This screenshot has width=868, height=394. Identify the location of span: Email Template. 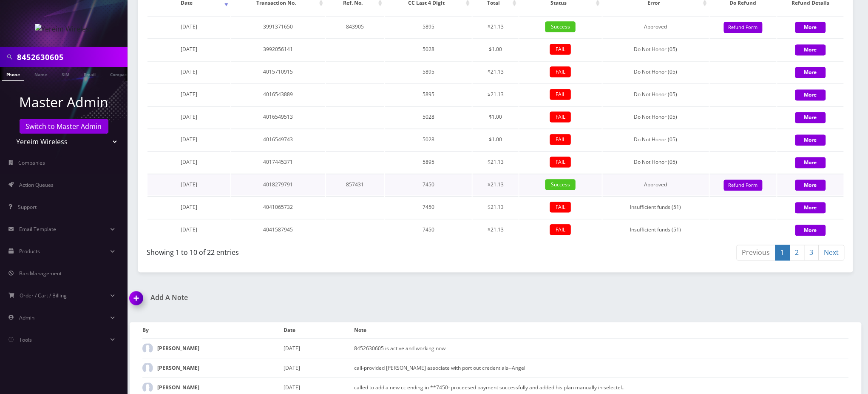
(37, 229).